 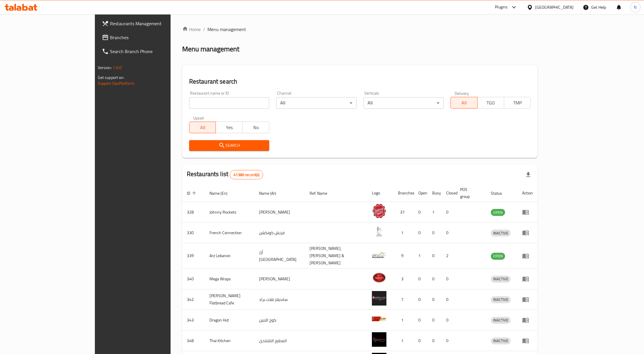 I want to click on th: Action, so click(x=528, y=193).